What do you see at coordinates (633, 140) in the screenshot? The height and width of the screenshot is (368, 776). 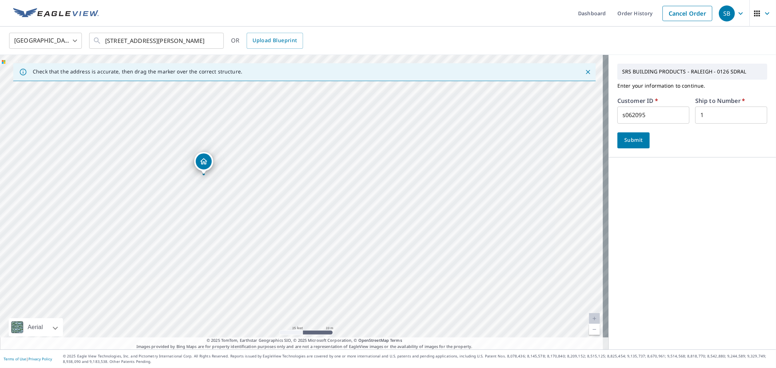 I see `button: Submit` at bounding box center [633, 140].